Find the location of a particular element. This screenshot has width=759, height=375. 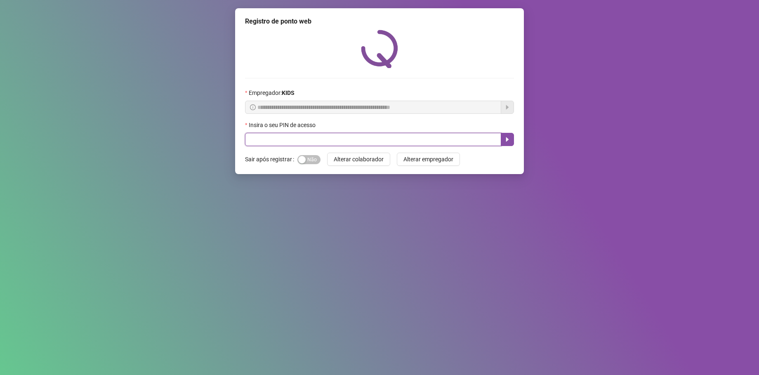

span: Empregador : is located at coordinates (271, 93).